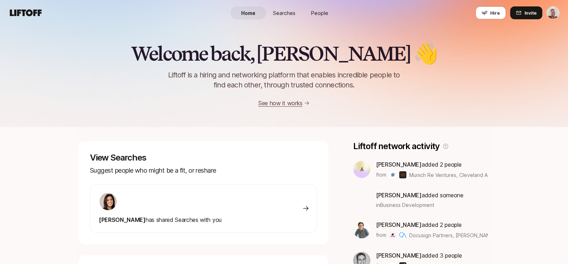  Describe the element at coordinates (284, 80) in the screenshot. I see `p: Liftoff is a hiring and networking platform that enables incredible people to find each other, th...` at that location.